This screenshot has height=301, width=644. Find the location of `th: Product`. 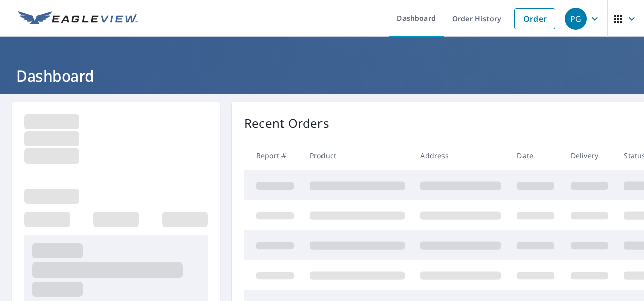

th: Product is located at coordinates (357, 155).